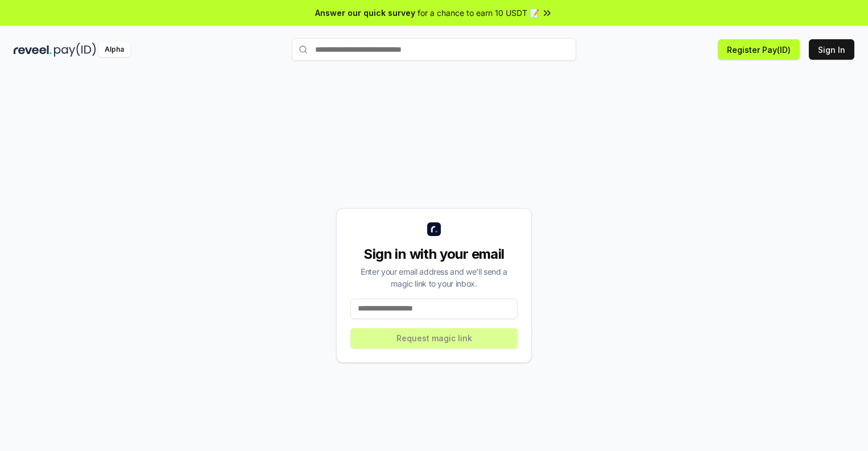  What do you see at coordinates (434, 278) in the screenshot?
I see `div: Enter your email address and we’ll send a magic link to your inbox.` at bounding box center [434, 278].